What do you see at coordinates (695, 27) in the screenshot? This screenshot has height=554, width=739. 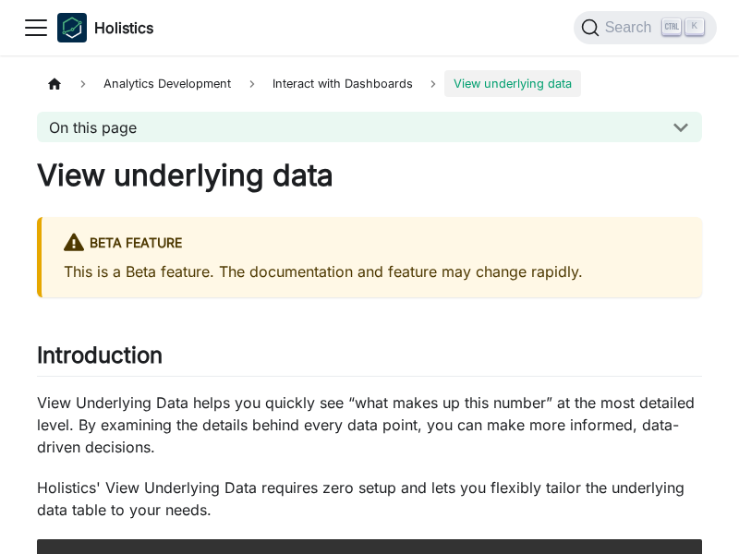 I see `kbd: K` at bounding box center [695, 27].